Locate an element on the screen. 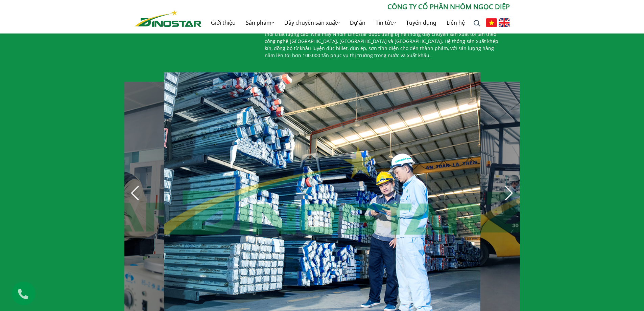 The height and width of the screenshot is (311, 644). a: Tuyển dụng is located at coordinates (421, 23).